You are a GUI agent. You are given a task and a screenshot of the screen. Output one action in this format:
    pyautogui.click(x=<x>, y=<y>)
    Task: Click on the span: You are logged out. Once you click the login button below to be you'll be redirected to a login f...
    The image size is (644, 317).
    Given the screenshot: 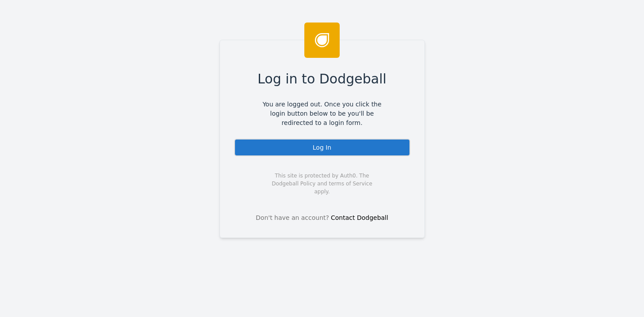 What is the action you would take?
    pyautogui.click(x=322, y=113)
    